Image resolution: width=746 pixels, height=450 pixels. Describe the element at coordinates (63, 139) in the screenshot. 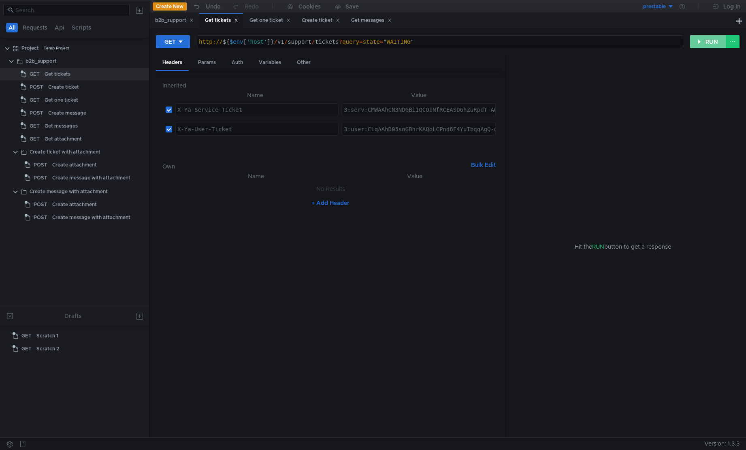

I see `div: Get attachment` at that location.